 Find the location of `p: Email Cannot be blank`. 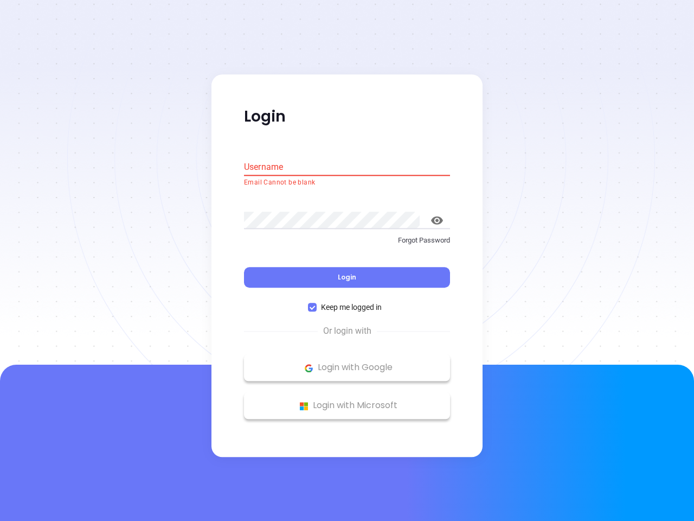

p: Email Cannot be blank is located at coordinates (347, 183).